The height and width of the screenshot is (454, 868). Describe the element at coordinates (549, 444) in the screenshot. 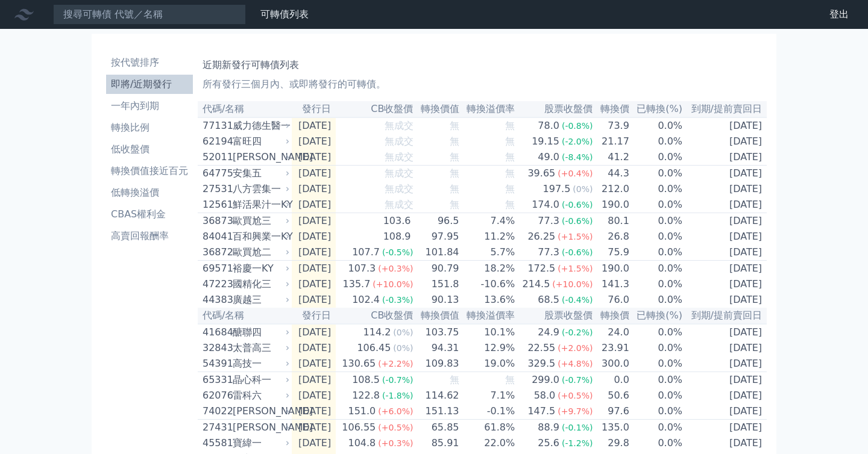

I see `div: 25.6` at that location.